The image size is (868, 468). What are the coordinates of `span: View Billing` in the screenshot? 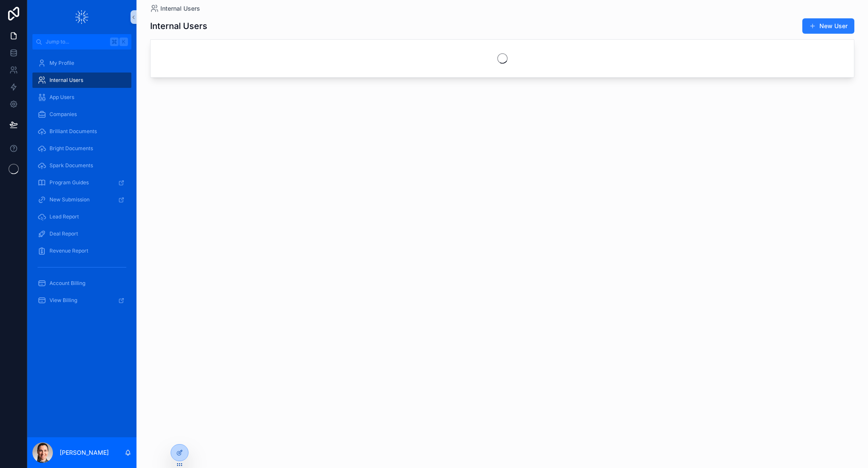 It's located at (63, 301).